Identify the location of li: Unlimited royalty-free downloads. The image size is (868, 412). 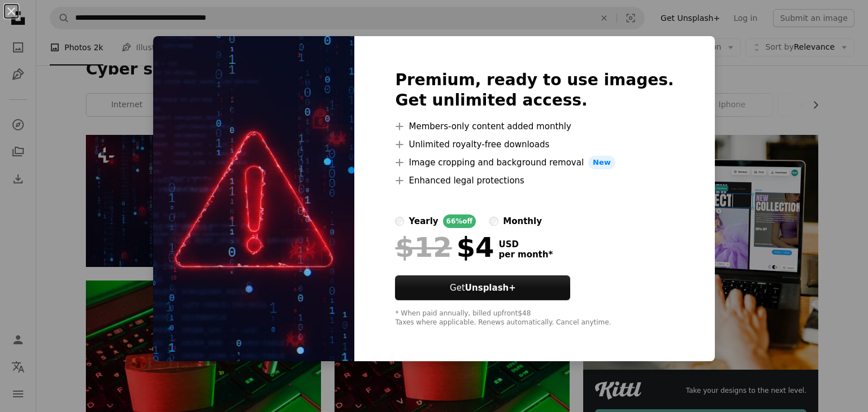
(534, 145).